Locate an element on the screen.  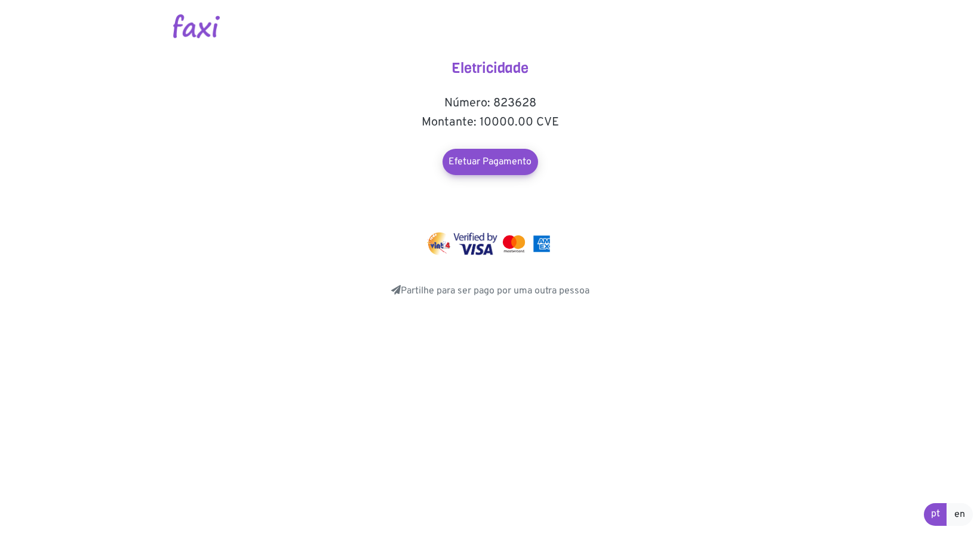
a: Efetuar Pagamento is located at coordinates (490, 162).